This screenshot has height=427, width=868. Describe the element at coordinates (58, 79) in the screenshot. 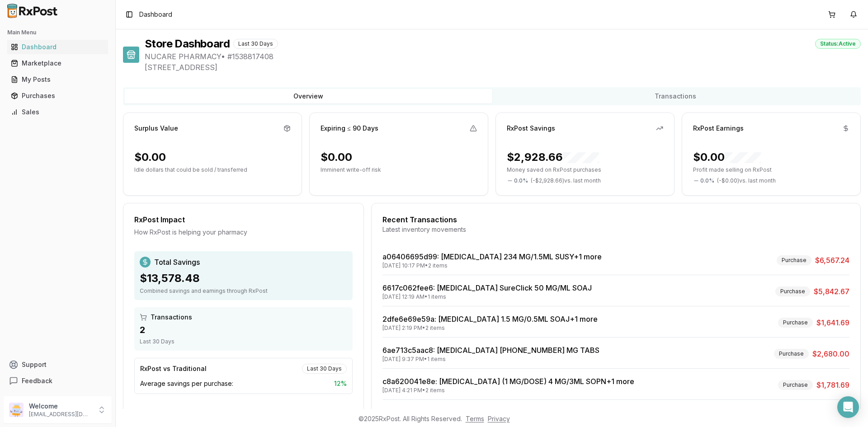

I see `button: My Posts` at that location.